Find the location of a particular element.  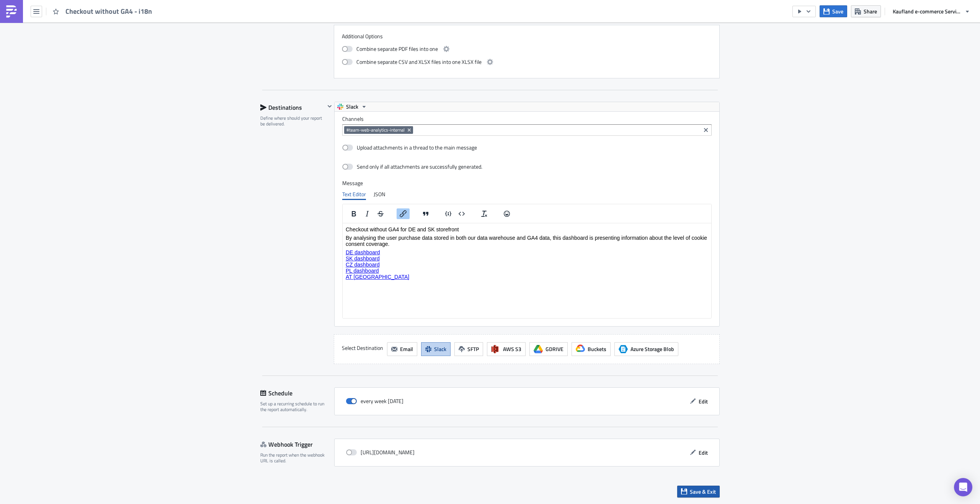

button: Hide content is located at coordinates (330, 107).